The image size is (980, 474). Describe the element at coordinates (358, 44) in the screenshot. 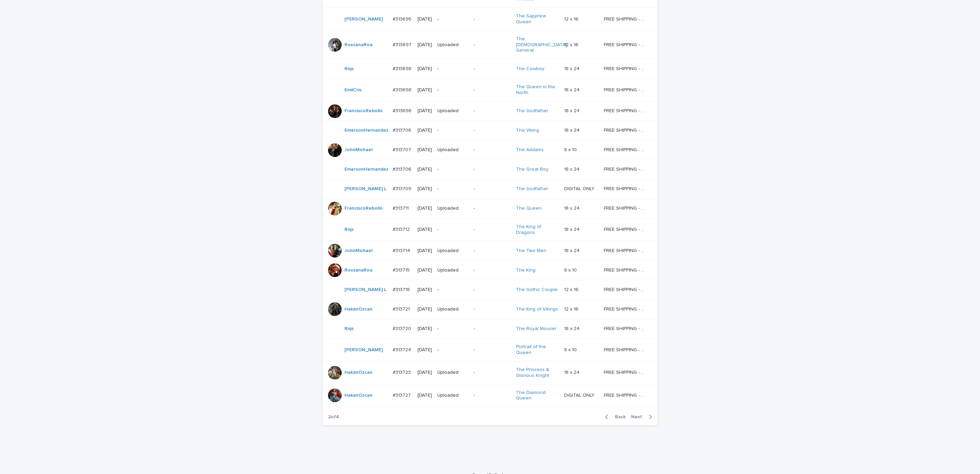

I see `a: RoxsanaRoa` at that location.